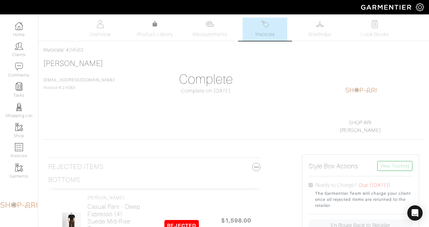 The width and height of the screenshot is (429, 227). Describe the element at coordinates (155, 29) in the screenshot. I see `a: Product Library` at that location.